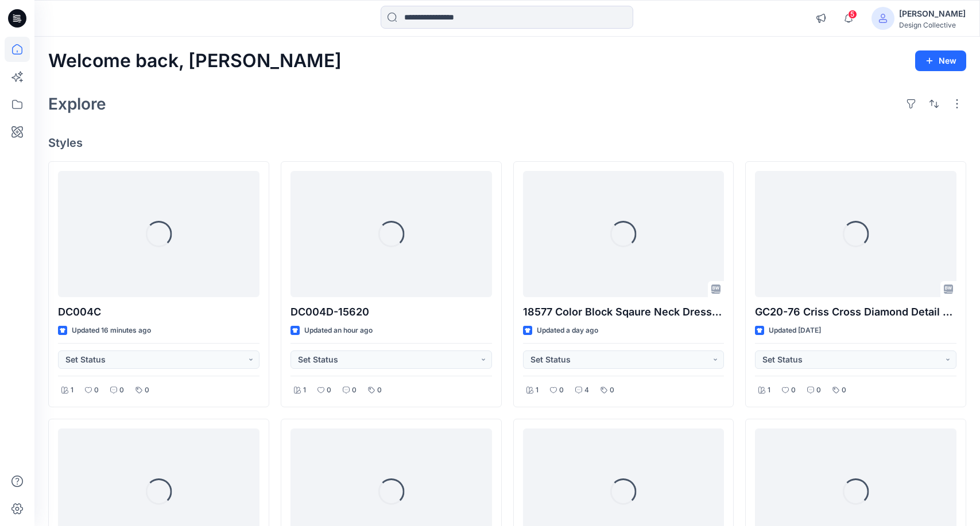 The width and height of the screenshot is (980, 526). Describe the element at coordinates (339, 330) in the screenshot. I see `p: Updated an hour ago` at that location.